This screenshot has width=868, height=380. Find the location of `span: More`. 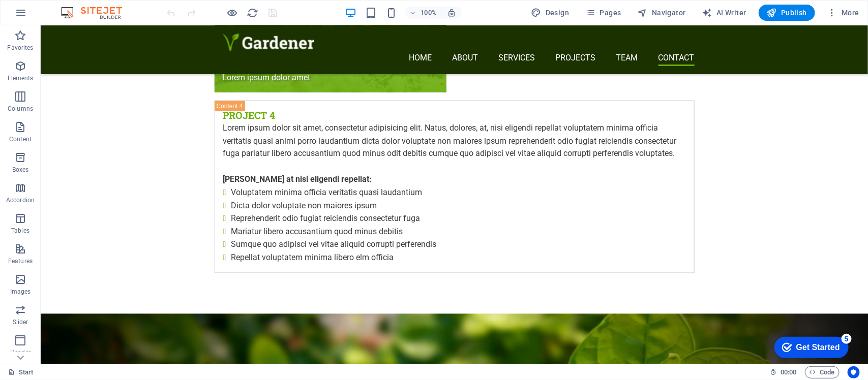

span: More is located at coordinates (843, 13).